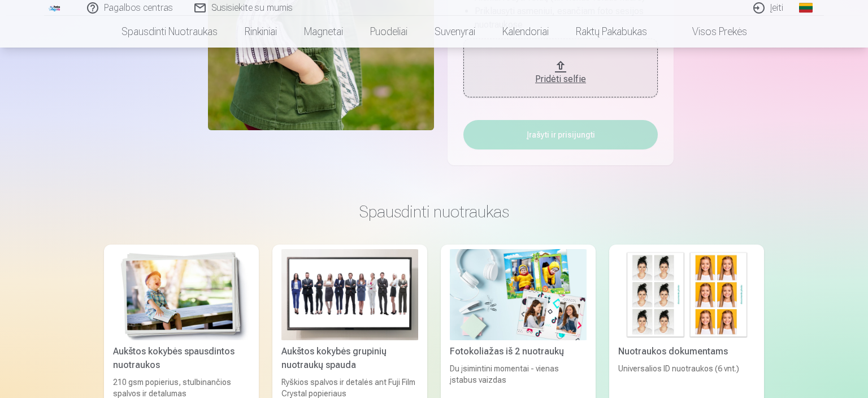 Image resolution: width=868 pixels, height=398 pixels. What do you see at coordinates (389, 32) in the screenshot?
I see `a: Puodeliai` at bounding box center [389, 32].